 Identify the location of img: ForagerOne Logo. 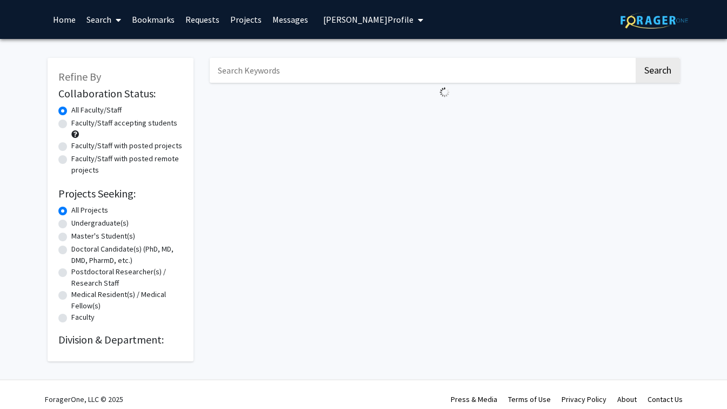
(654, 20).